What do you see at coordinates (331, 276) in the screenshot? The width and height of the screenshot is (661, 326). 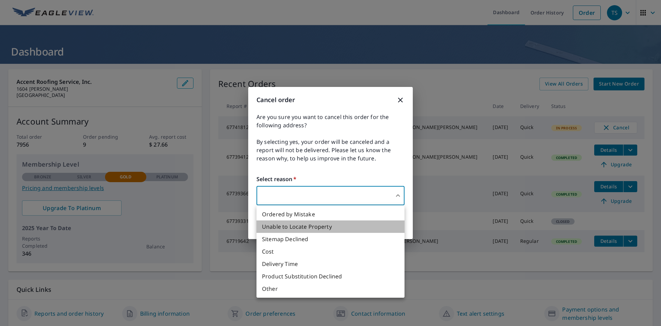 I see `li: Product Substitution Declined` at bounding box center [331, 276].